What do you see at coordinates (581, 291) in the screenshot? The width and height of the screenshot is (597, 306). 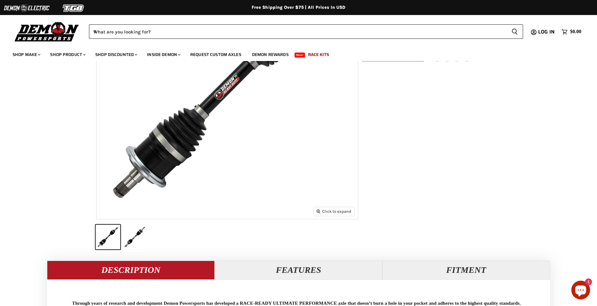 I see `inbox-online-store-chat: Shopify online store chat` at bounding box center [581, 291].